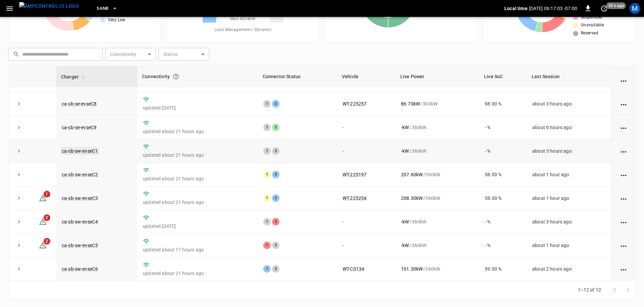  What do you see at coordinates (503, 269) in the screenshot?
I see `td: 59.00 %` at bounding box center [503, 269].